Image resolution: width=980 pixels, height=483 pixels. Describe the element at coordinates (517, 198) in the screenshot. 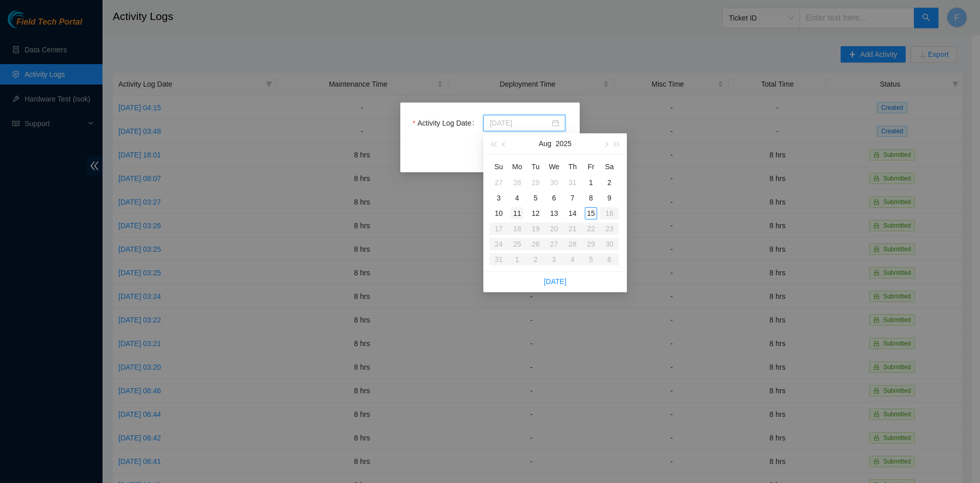

I see `td: 2025-08-04` at that location.